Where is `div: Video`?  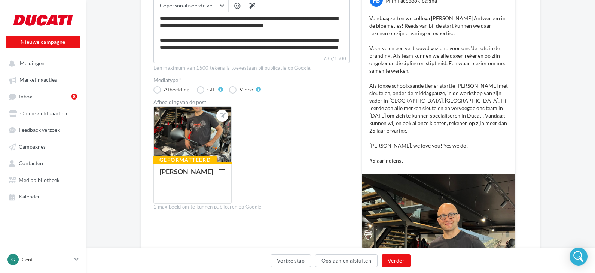 div: Video is located at coordinates (246, 89).